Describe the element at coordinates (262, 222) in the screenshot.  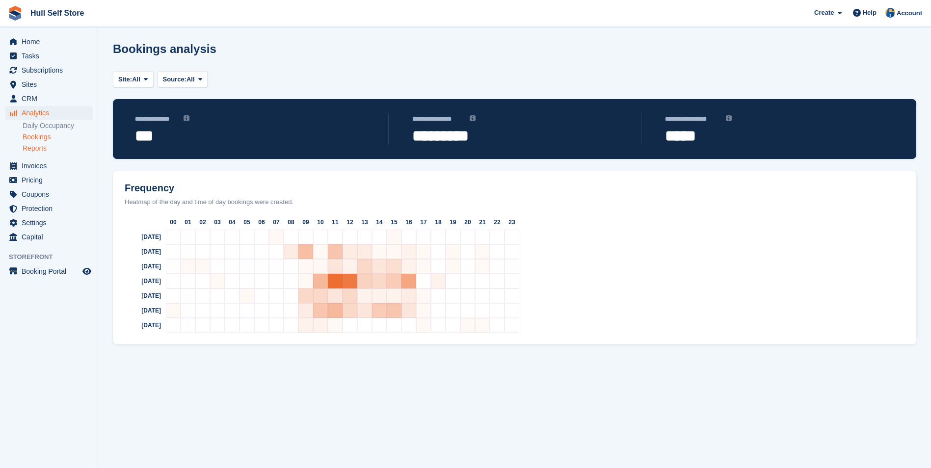
I see `div: 06` at that location.